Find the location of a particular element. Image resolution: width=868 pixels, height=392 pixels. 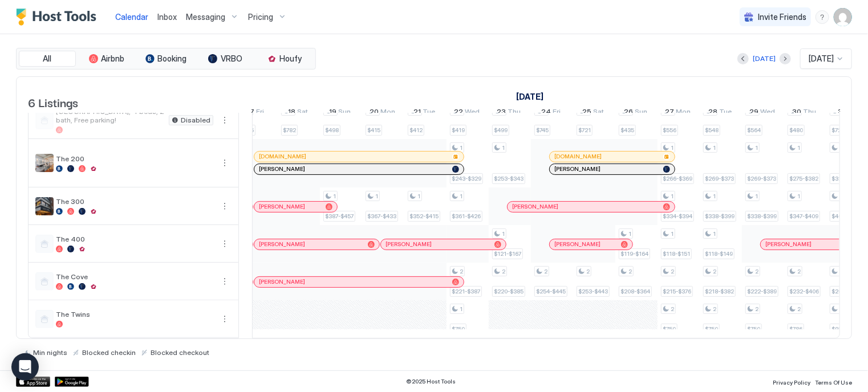

span: $367-$433 is located at coordinates (381, 216).